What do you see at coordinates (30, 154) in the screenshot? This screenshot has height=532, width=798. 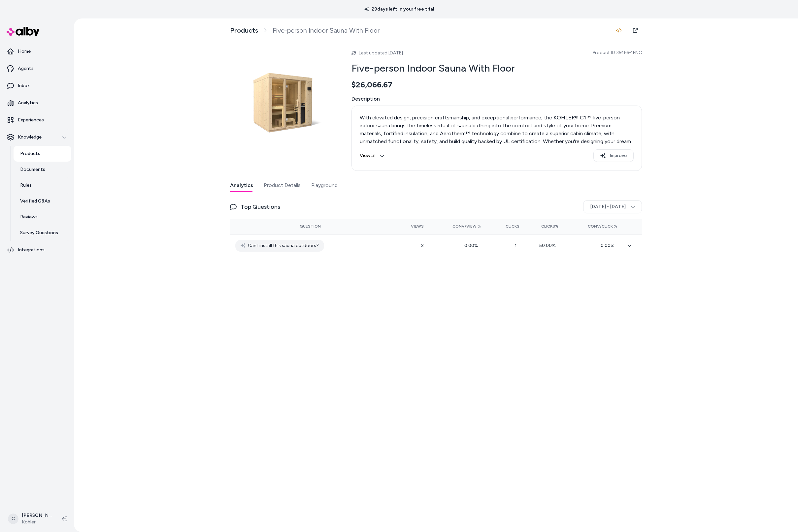 I see `p: Products` at bounding box center [30, 154].